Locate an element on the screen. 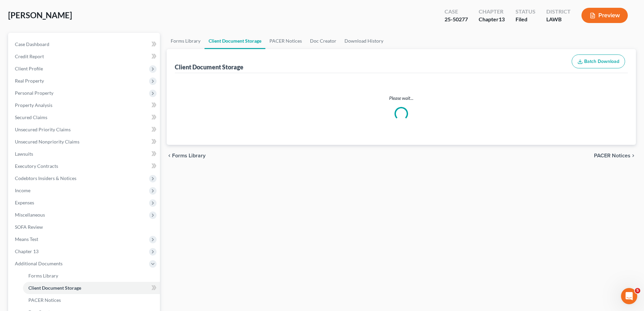 The image size is (644, 311). span: Additional Documents is located at coordinates (38, 263).